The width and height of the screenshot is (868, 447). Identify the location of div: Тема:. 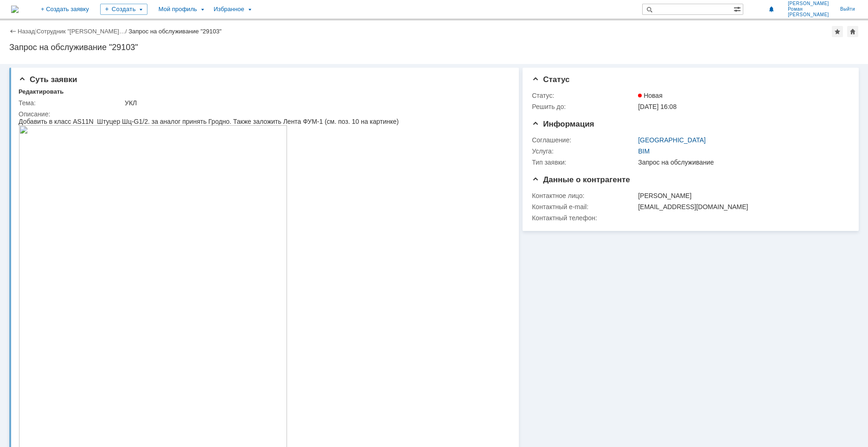
(70, 103).